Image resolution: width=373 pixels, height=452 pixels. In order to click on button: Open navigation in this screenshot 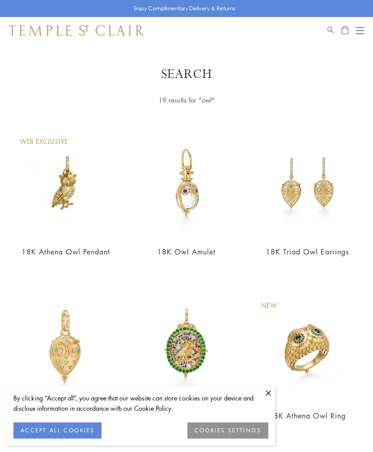, I will do `click(360, 30)`.